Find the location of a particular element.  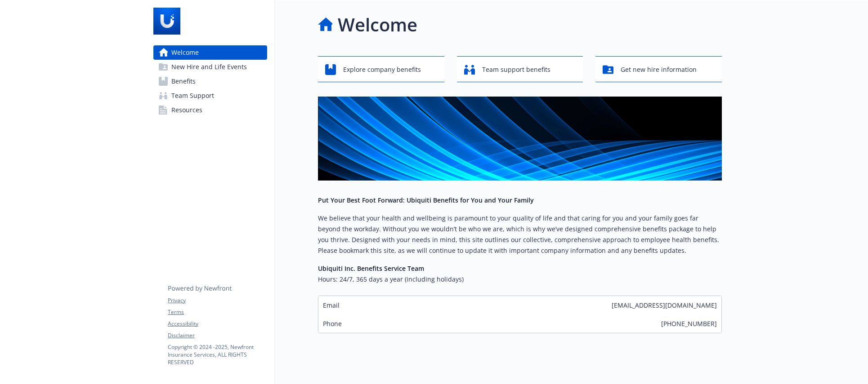

a: Team Support is located at coordinates (210, 96).